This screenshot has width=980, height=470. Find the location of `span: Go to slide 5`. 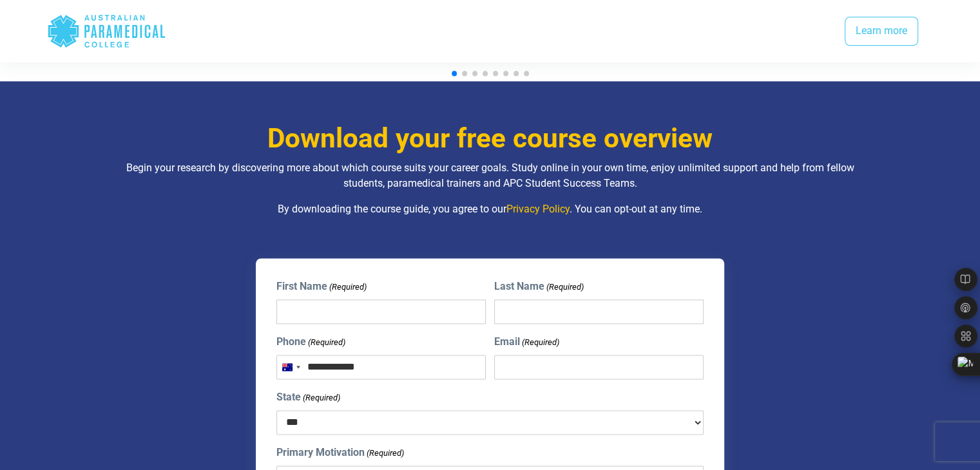

span: Go to slide 5 is located at coordinates (496, 73).